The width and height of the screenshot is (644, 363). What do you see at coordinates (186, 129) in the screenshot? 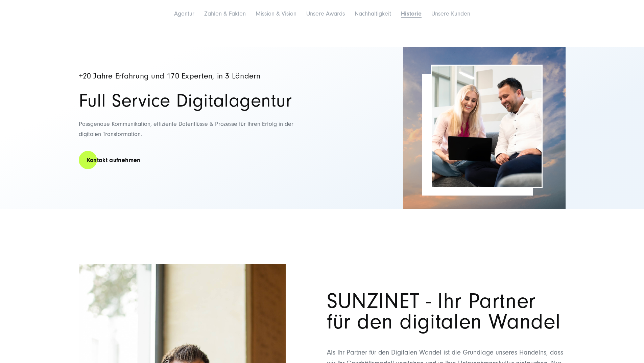
I see `span: Passgenaue Kommunikation, effiziente Datenflüsse & Prozesse für Ihren Erfolg in der digitalen Tra...` at bounding box center [186, 129].